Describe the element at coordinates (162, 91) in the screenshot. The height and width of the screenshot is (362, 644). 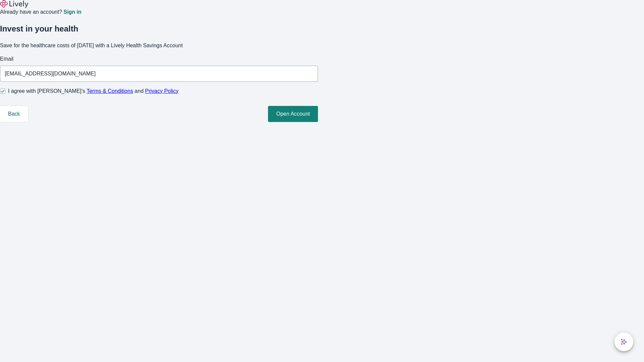
I see `a: Privacy Policy` at that location.